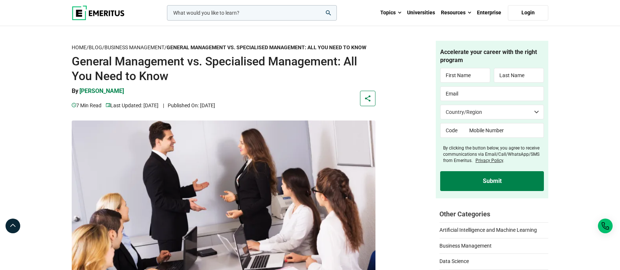 The width and height of the screenshot is (620, 270). I want to click on p: 7 min read, so click(86, 105).